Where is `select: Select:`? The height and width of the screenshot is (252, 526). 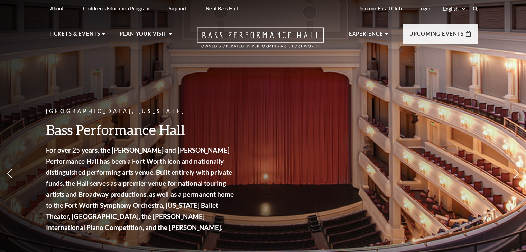 select: Select: is located at coordinates (453, 9).